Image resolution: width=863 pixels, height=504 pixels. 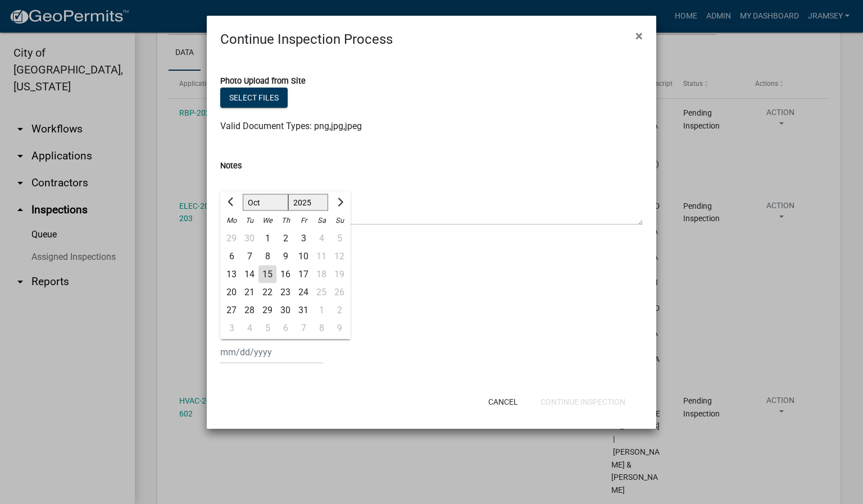 What do you see at coordinates (286, 274) in the screenshot?
I see `div: Thursday, October 16, 2025` at bounding box center [286, 274].